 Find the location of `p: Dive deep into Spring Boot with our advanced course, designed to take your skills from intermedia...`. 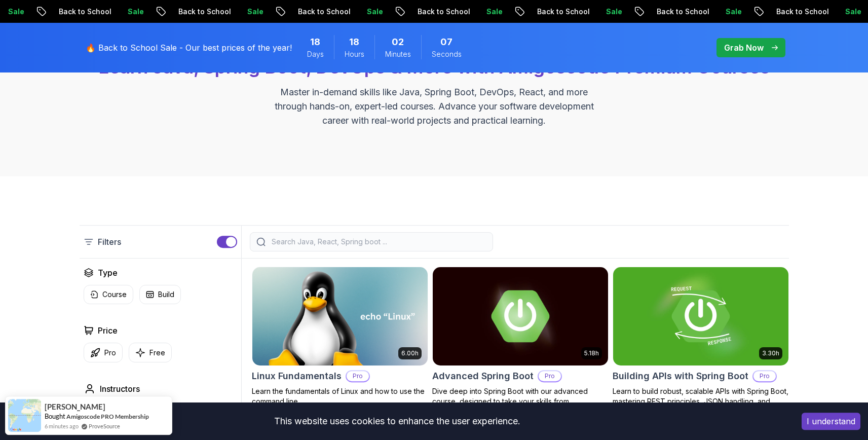

p: Dive deep into Spring Boot with our advanced course, designed to take your skills from intermedia... is located at coordinates (520, 402).